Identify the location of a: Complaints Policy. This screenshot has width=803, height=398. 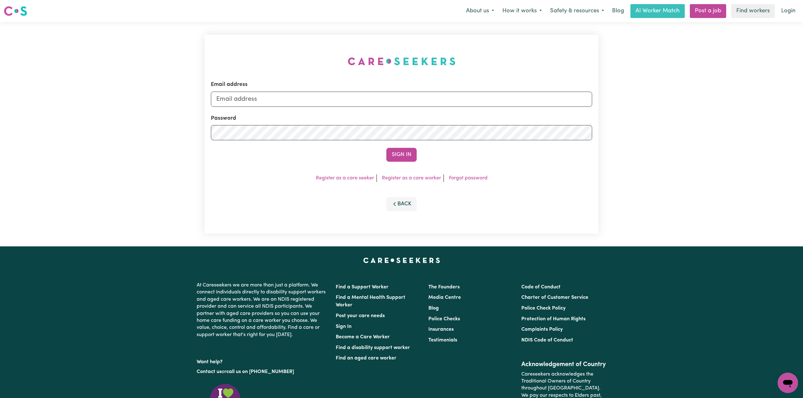
(542, 330).